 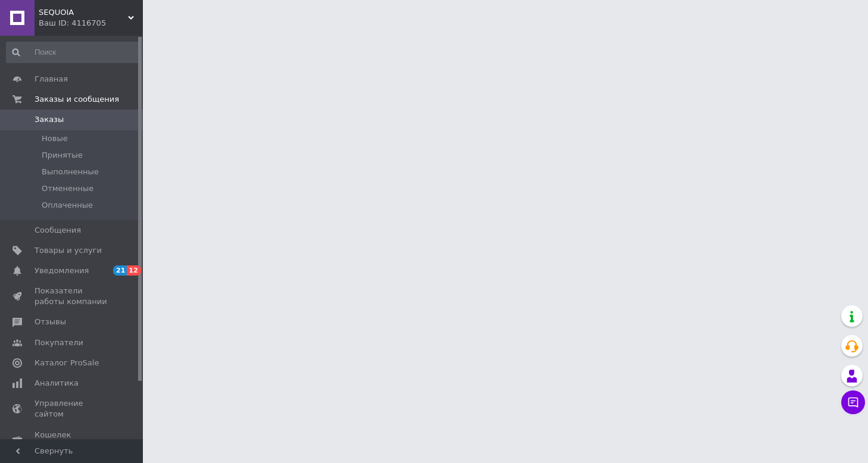 I want to click on span: Заказы и сообщения, so click(x=77, y=99).